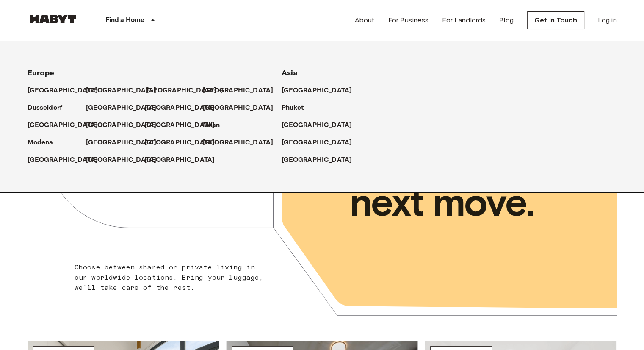 Image resolution: width=644 pixels, height=350 pixels. Describe the element at coordinates (125, 20) in the screenshot. I see `p: Find a Home` at that location.